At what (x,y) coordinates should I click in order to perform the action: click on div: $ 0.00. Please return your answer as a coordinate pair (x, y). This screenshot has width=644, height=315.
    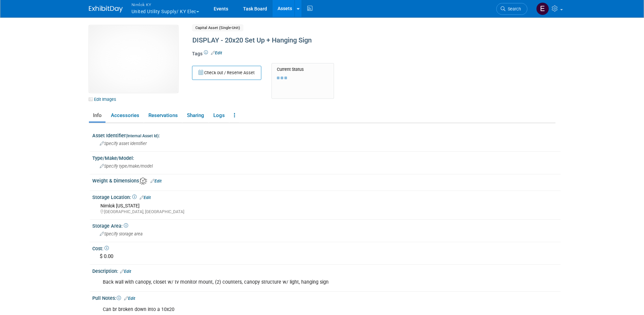
    Looking at the image, I should click on (326, 256).